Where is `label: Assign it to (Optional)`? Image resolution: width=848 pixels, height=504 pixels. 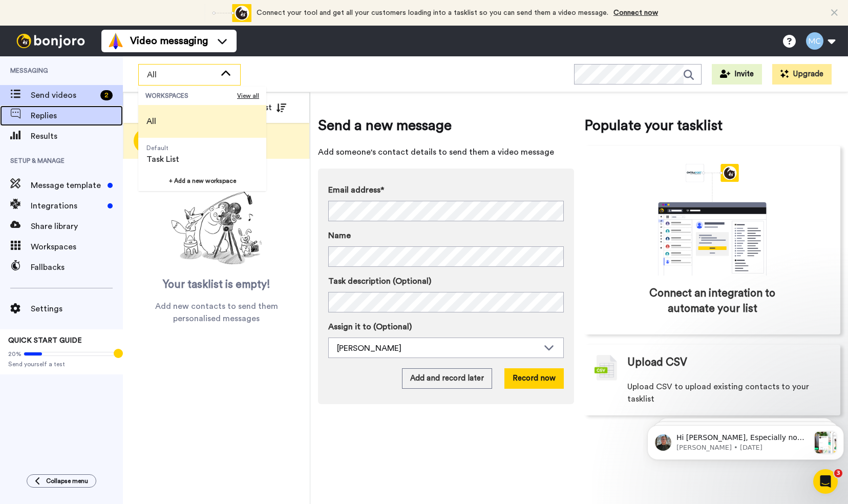 label: Assign it to (Optional) is located at coordinates (447, 327).